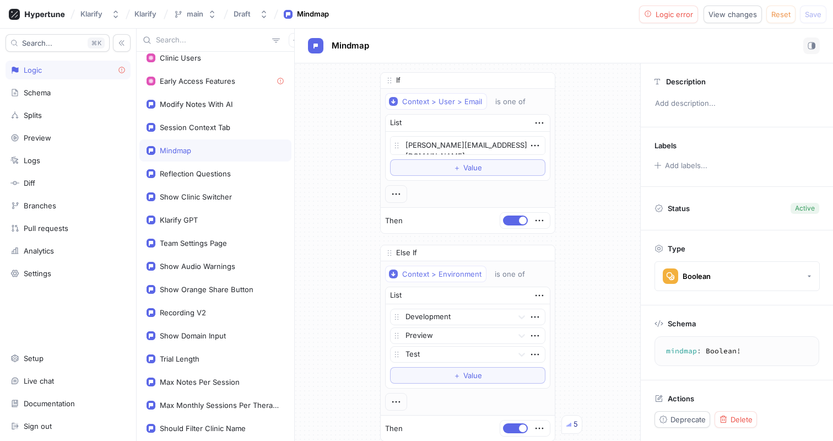 The image size is (833, 441). I want to click on div: Documentation, so click(49, 403).